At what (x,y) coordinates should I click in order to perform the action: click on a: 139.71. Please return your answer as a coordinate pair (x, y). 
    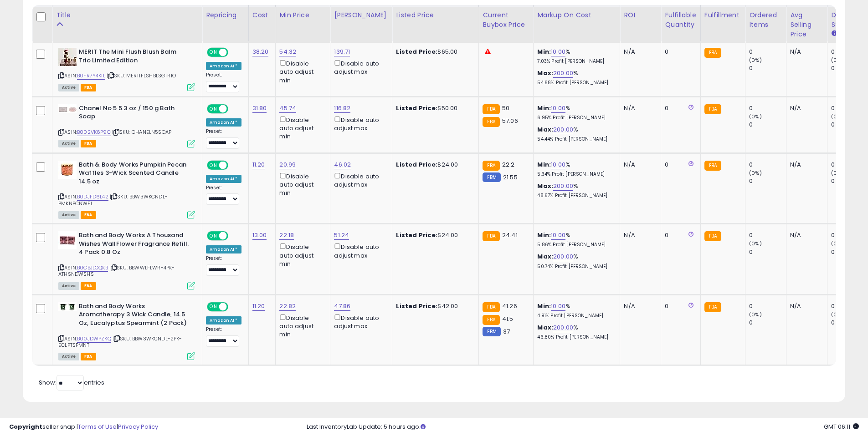
    Looking at the image, I should click on (342, 52).